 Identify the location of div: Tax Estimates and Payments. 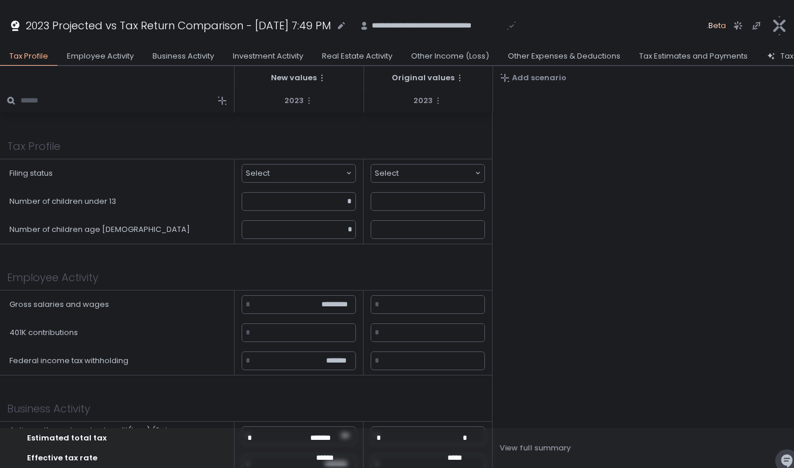
(693, 56).